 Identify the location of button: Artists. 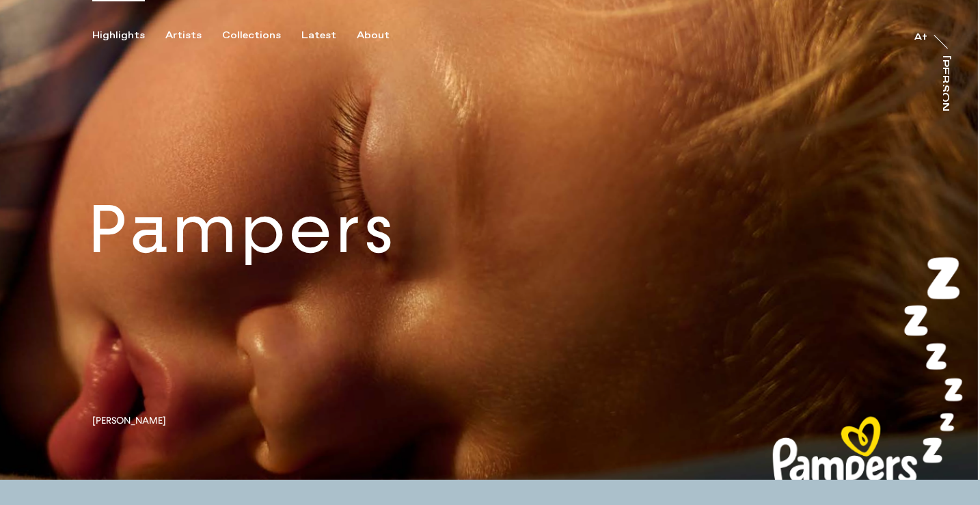
(193, 35).